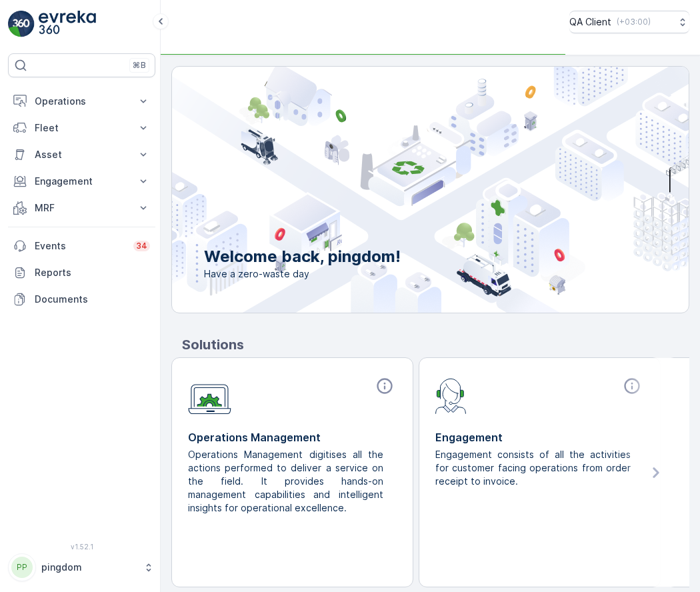 The width and height of the screenshot is (700, 592). Describe the element at coordinates (81, 547) in the screenshot. I see `span: v 1.52.1` at that location.